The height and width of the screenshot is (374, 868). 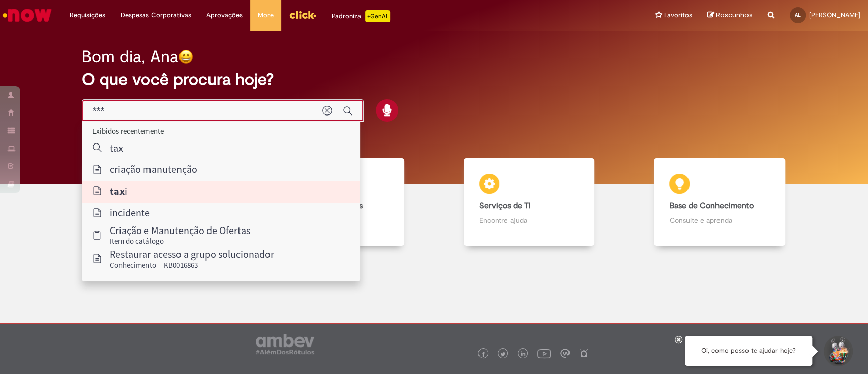 I want to click on img: happy-face.png, so click(x=185, y=57).